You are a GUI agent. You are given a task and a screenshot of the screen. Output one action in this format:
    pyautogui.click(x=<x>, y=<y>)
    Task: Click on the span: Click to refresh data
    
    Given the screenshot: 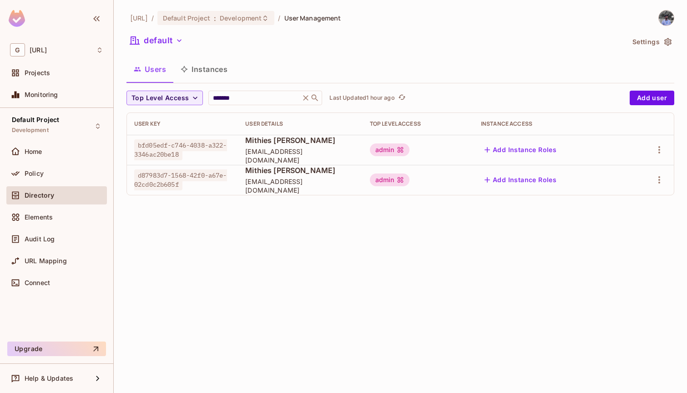 What is the action you would take?
    pyautogui.click(x=401, y=98)
    